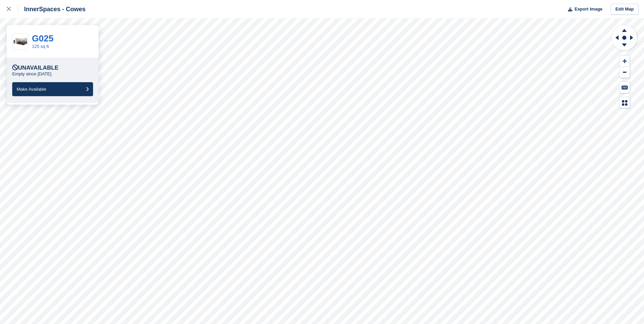 This screenshot has height=324, width=644. Describe the element at coordinates (52, 89) in the screenshot. I see `button: Make Available` at that location.